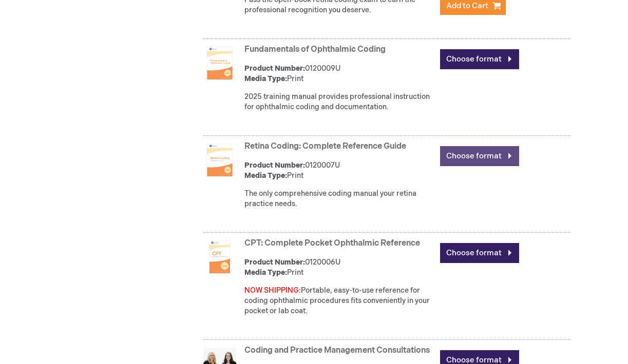 The height and width of the screenshot is (364, 628). Describe the element at coordinates (339, 171) in the screenshot. I see `div: 0120007U Print` at that location.